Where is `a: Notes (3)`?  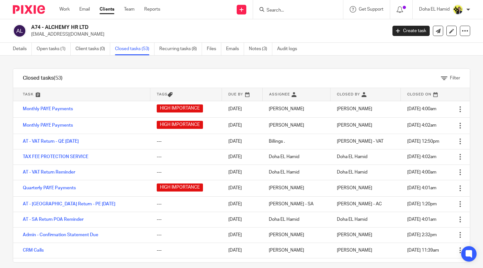
a: Notes (3) is located at coordinates (260, 49).